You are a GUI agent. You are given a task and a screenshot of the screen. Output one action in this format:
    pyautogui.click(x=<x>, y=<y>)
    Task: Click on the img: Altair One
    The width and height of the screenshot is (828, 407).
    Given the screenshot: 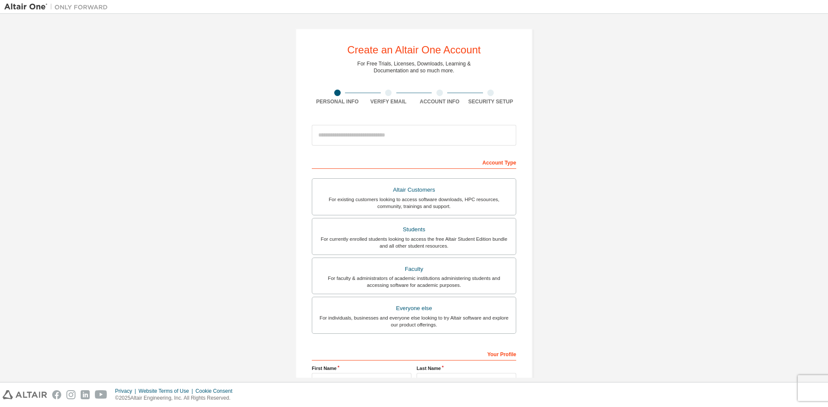 What is the action you would take?
    pyautogui.click(x=58, y=7)
    